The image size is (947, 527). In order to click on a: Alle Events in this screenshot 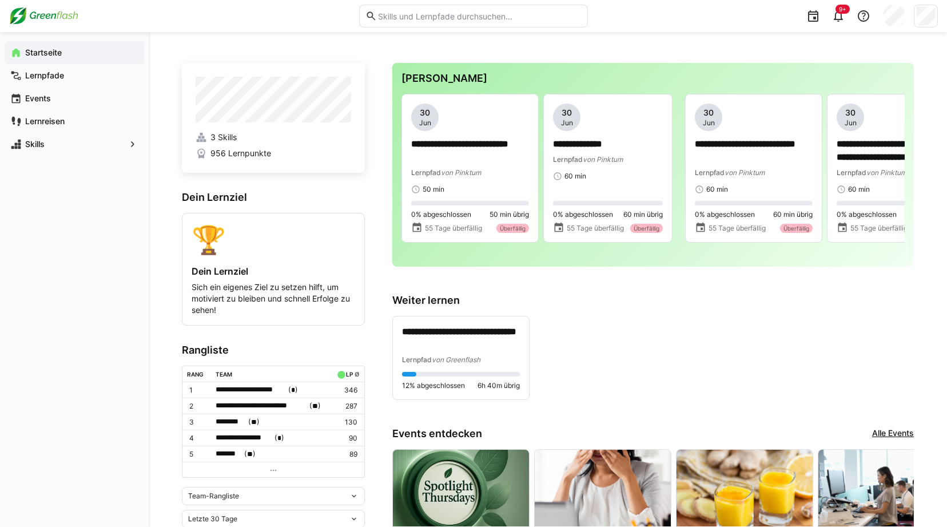, I will do `click(893, 433)`.